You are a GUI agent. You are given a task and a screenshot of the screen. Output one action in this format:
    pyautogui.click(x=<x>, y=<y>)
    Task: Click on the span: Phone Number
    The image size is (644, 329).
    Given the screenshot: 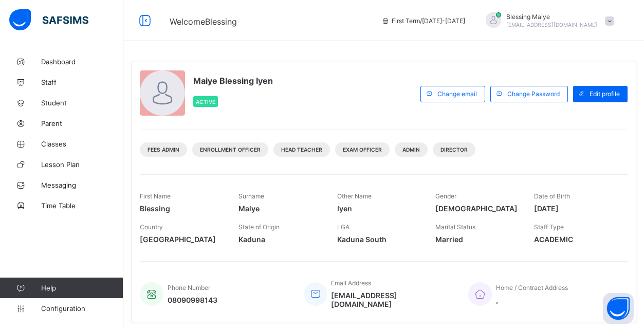 What is the action you would take?
    pyautogui.click(x=188, y=287)
    